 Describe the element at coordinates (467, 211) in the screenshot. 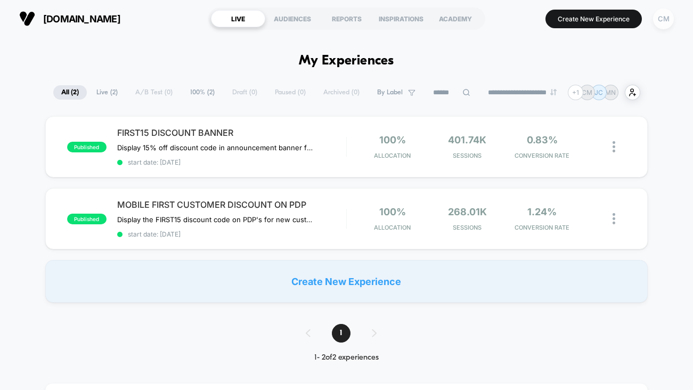

I see `span: 268.01k` at that location.